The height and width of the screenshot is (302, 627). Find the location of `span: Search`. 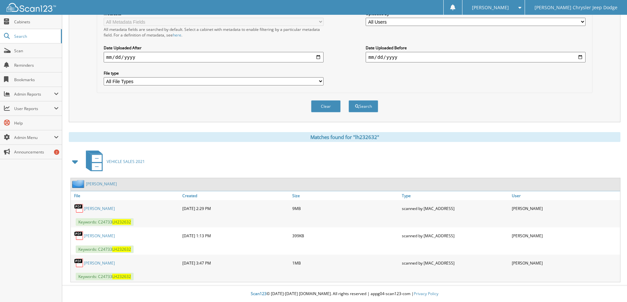

span: Search is located at coordinates (36, 36).